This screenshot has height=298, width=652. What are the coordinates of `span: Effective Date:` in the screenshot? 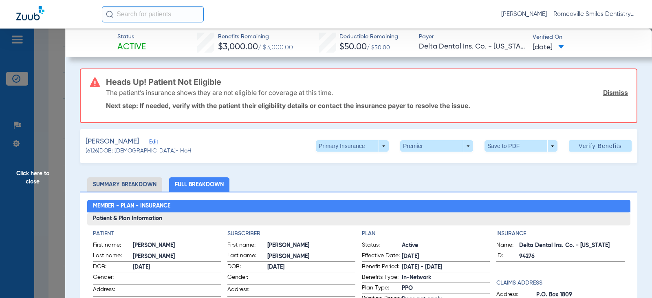 It's located at (382, 256).